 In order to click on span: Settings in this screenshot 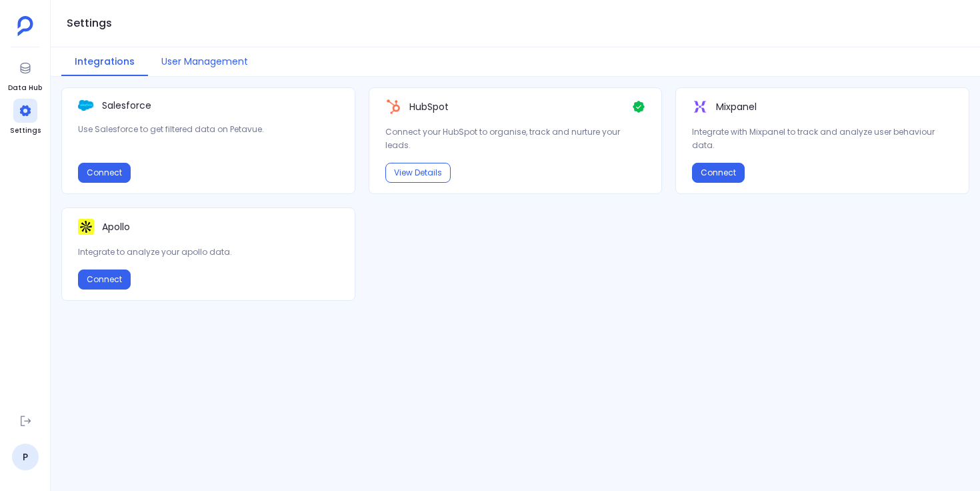, I will do `click(25, 131)`.